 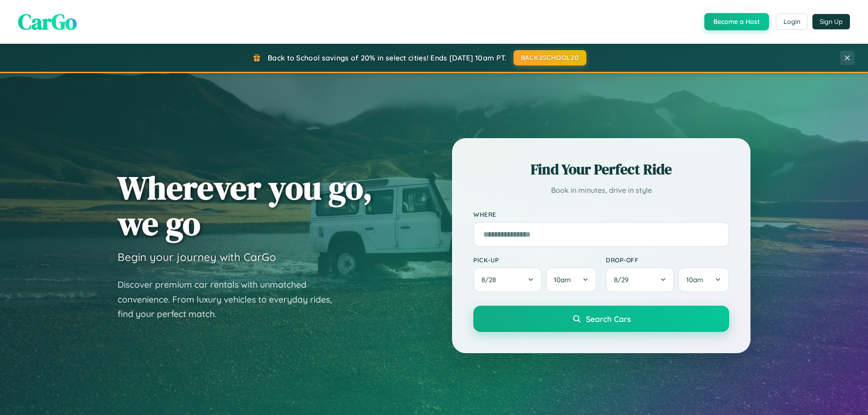 I want to click on h3: Begin your journey with CarGo, so click(x=197, y=257).